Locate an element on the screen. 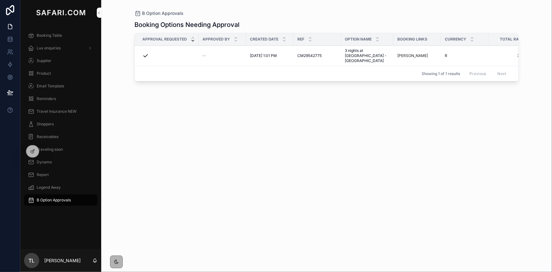 The width and height of the screenshot is (552, 272). a: Reminders is located at coordinates (61, 99).